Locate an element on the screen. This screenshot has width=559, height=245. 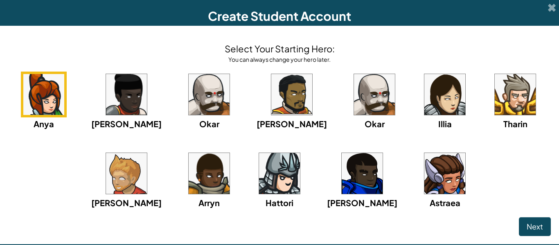
span: Tharin is located at coordinates (515, 124).